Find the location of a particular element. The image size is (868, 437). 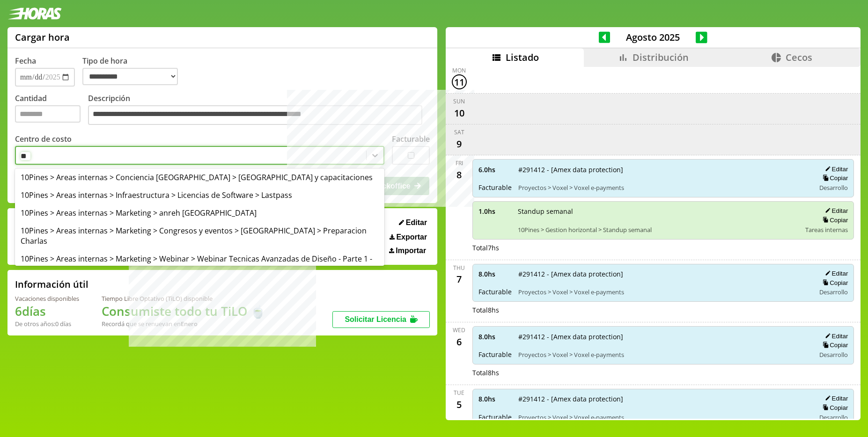

label: Fecha is located at coordinates (25, 61).